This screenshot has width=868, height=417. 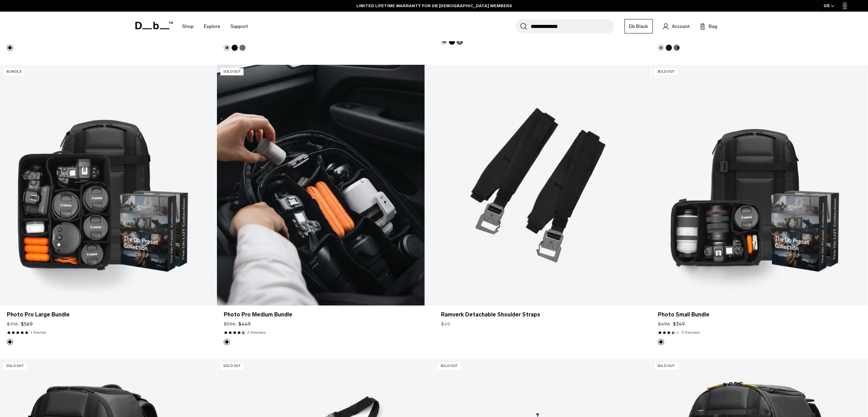 I want to click on span: Account, so click(x=681, y=26).